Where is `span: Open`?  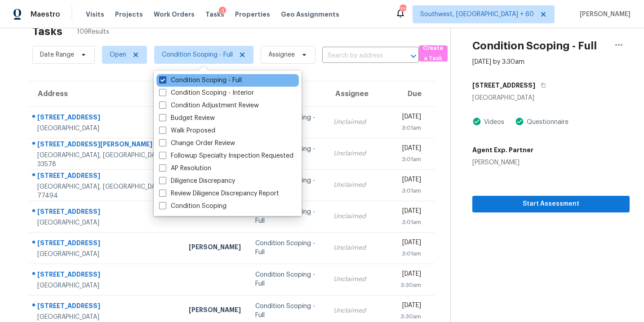 span: Open is located at coordinates (118, 55).